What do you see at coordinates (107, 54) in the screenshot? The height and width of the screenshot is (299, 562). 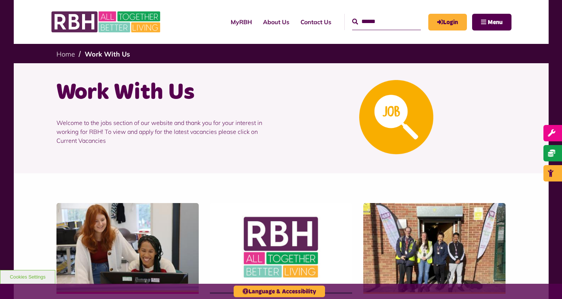 I see `a: Work With Us` at bounding box center [107, 54].